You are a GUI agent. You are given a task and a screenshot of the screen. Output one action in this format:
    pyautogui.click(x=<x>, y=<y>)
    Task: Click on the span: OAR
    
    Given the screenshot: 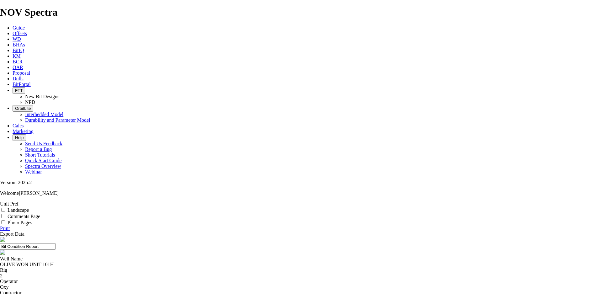 What is the action you would take?
    pyautogui.click(x=18, y=67)
    